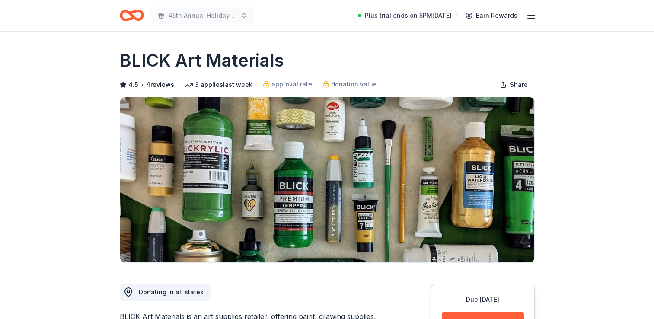 The image size is (654, 319). I want to click on button: 4reviews, so click(160, 85).